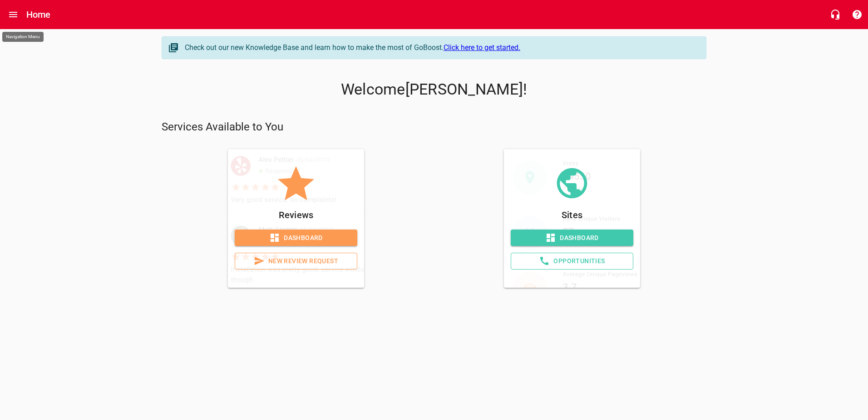  Describe the element at coordinates (482, 47) in the screenshot. I see `a: Click here to get started.` at that location.